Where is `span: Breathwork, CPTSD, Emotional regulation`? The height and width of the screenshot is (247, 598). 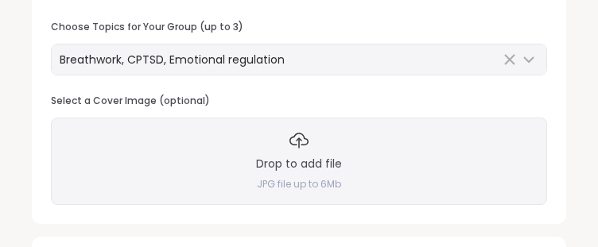
span: Breathwork, CPTSD, Emotional regulation is located at coordinates (172, 60).